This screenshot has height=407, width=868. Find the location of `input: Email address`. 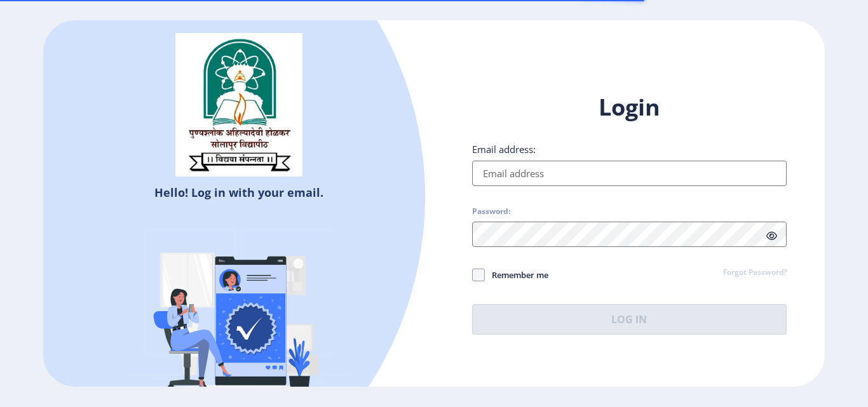

input: Email address is located at coordinates (629, 173).